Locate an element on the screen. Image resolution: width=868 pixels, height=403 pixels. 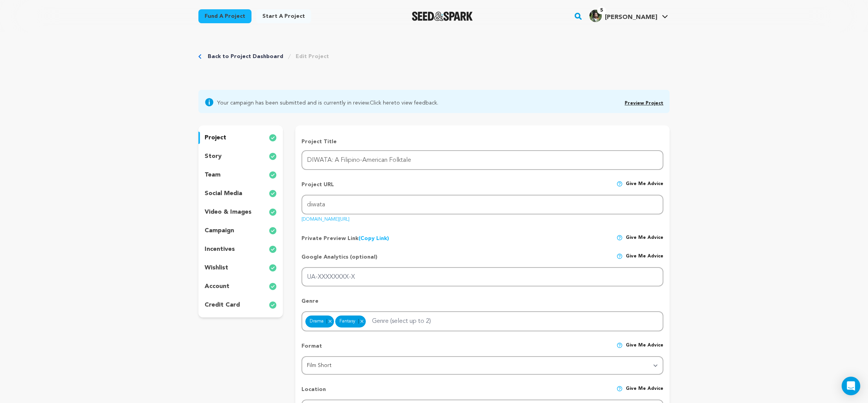
p: account is located at coordinates (217, 286).